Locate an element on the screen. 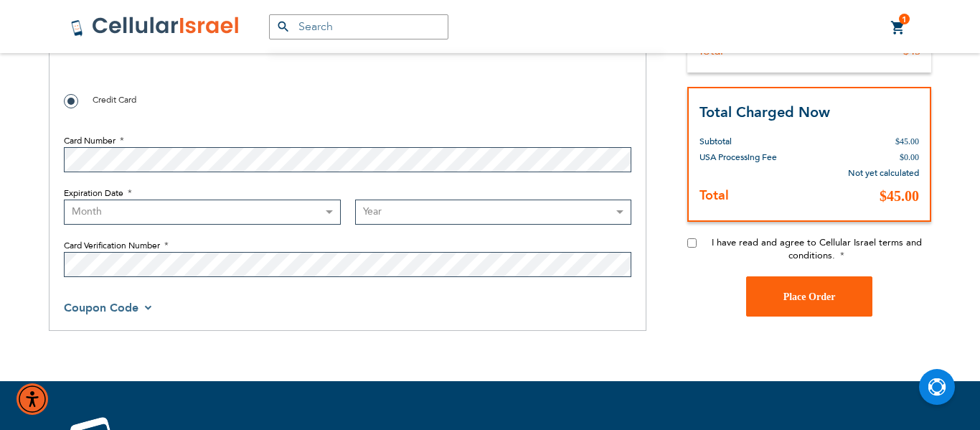 The image size is (980, 430). span: Card Verification Number is located at coordinates (112, 246).